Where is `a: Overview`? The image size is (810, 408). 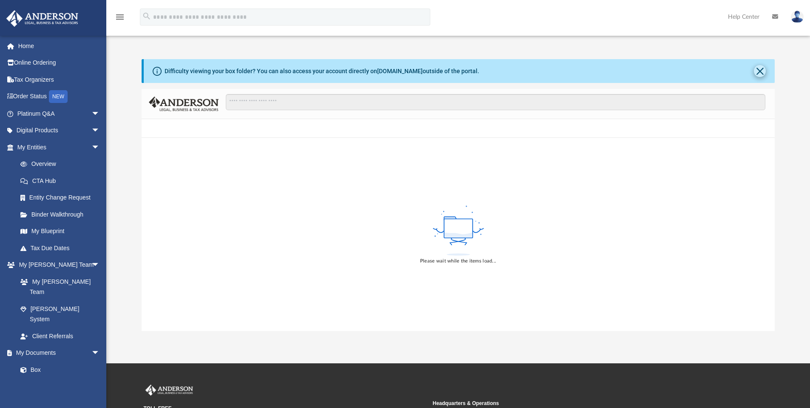
a: Overview is located at coordinates (62, 164).